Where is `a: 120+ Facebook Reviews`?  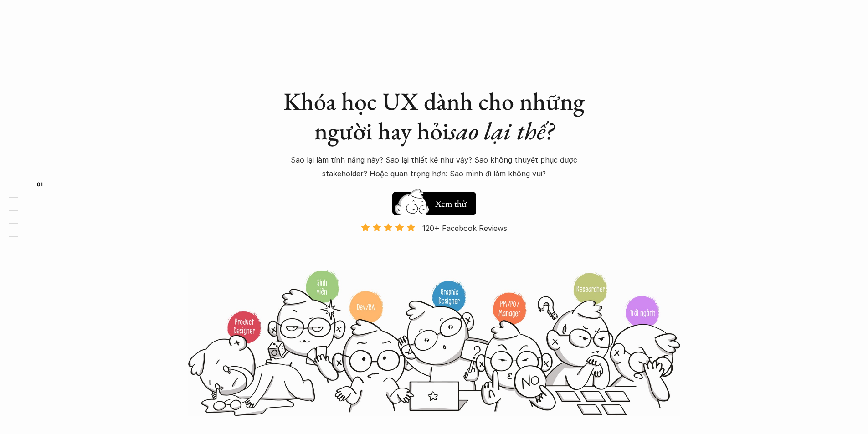
a: 120+ Facebook Reviews is located at coordinates (434, 245).